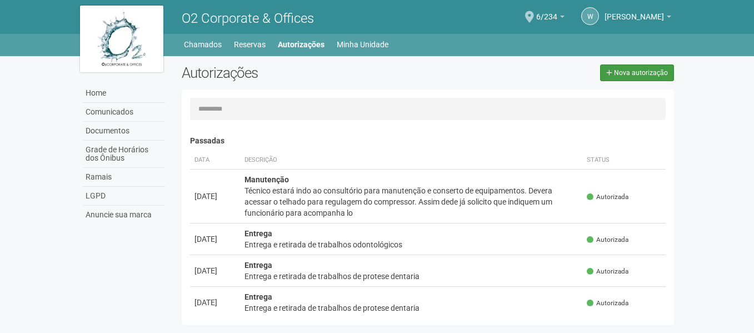  Describe the element at coordinates (428, 141) in the screenshot. I see `h4: Passadas` at that location.